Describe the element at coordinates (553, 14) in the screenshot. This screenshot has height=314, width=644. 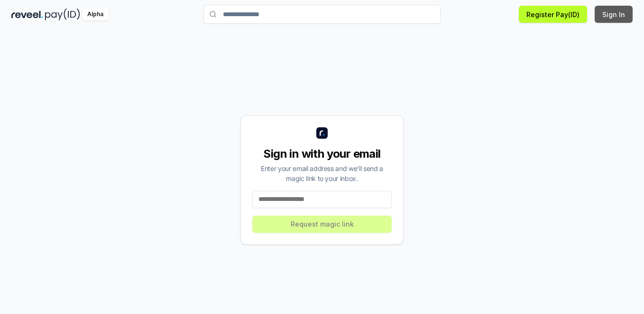
I see `button: Register Pay(ID)` at that location.